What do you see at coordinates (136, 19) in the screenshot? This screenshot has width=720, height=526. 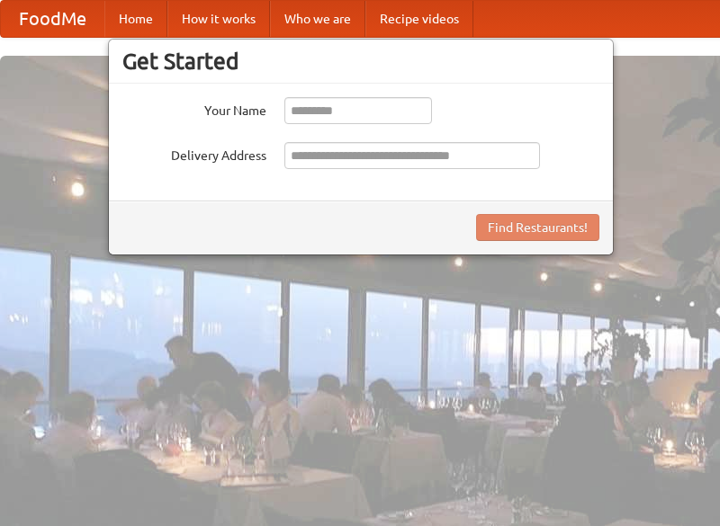 I see `a: Home` at bounding box center [136, 19].